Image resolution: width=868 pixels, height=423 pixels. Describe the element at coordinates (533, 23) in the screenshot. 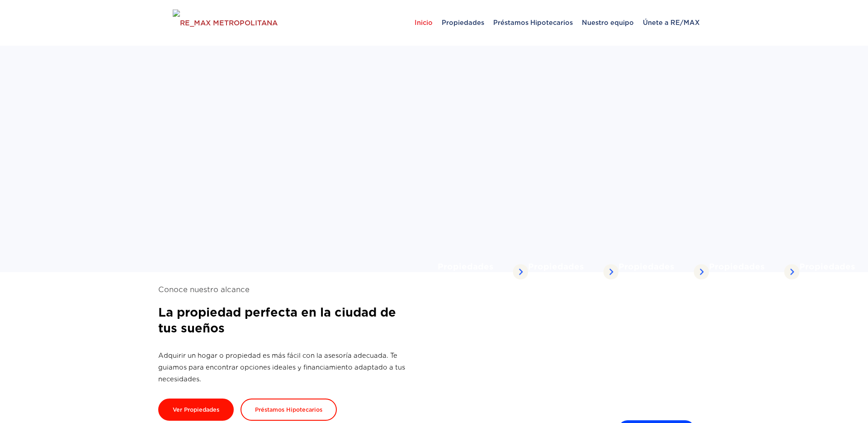

I see `span: Préstamos Hipotecarios` at that location.